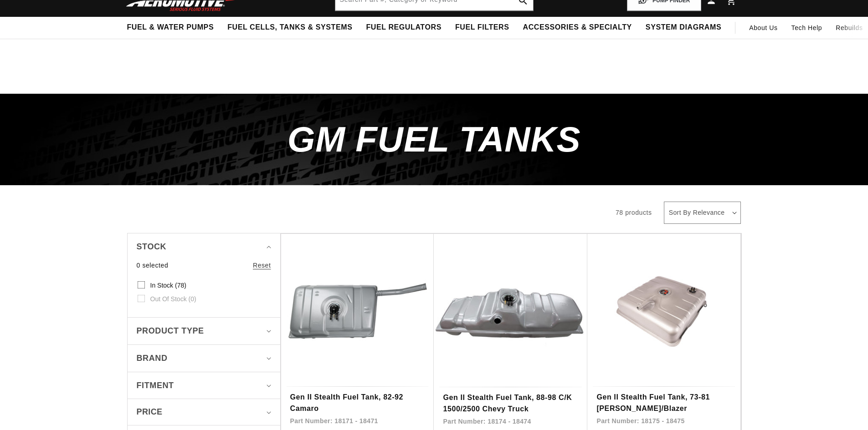 The height and width of the screenshot is (430, 868). Describe the element at coordinates (577, 28) in the screenshot. I see `span: Accessories & Specialty` at that location.